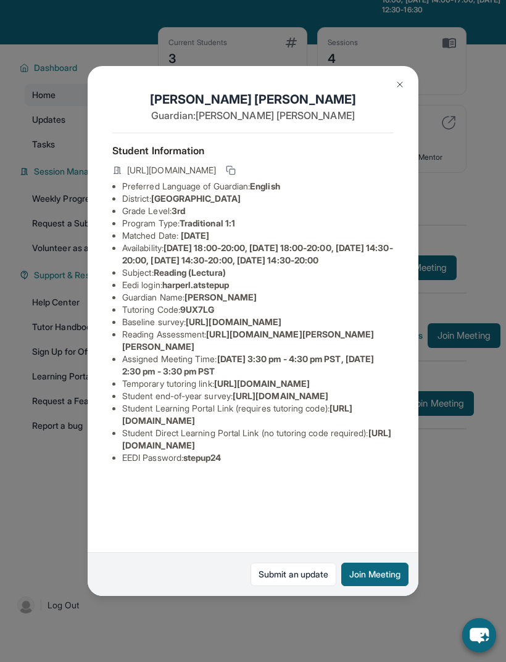 This screenshot has width=506, height=662. Describe the element at coordinates (258, 365) in the screenshot. I see `li: Assigned Meeting Time :` at that location.